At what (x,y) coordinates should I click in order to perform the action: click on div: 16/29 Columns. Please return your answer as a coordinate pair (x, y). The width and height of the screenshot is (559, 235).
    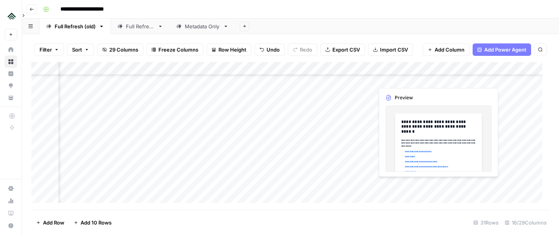
    Looking at the image, I should click on (525, 222).